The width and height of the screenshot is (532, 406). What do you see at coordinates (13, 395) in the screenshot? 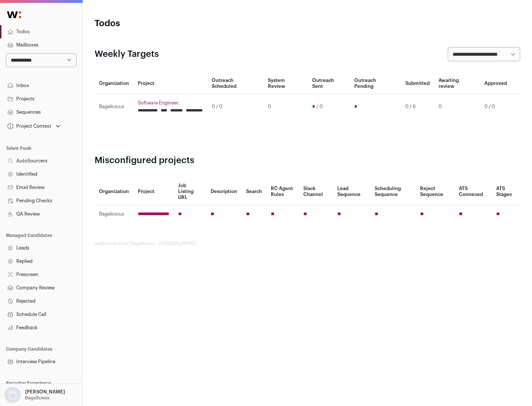
I see `img: nopic.png` at bounding box center [13, 395].